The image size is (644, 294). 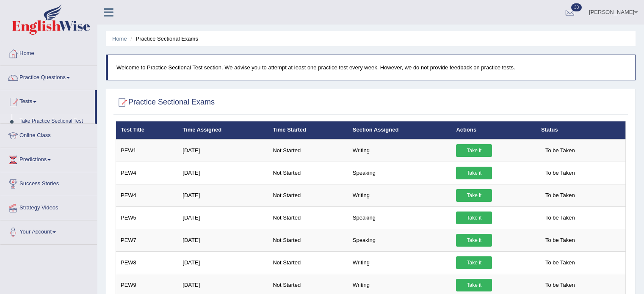 I want to click on th: Time Assigned, so click(x=223, y=131).